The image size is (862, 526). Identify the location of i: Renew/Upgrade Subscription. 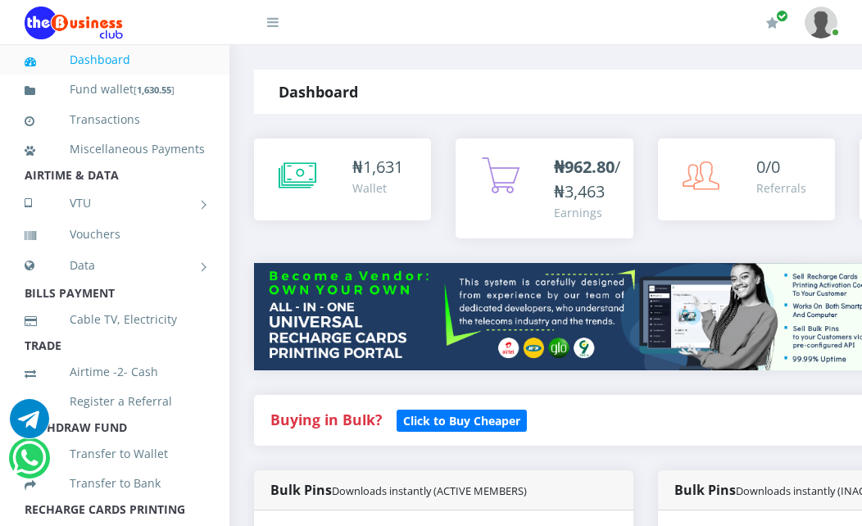
(772, 23).